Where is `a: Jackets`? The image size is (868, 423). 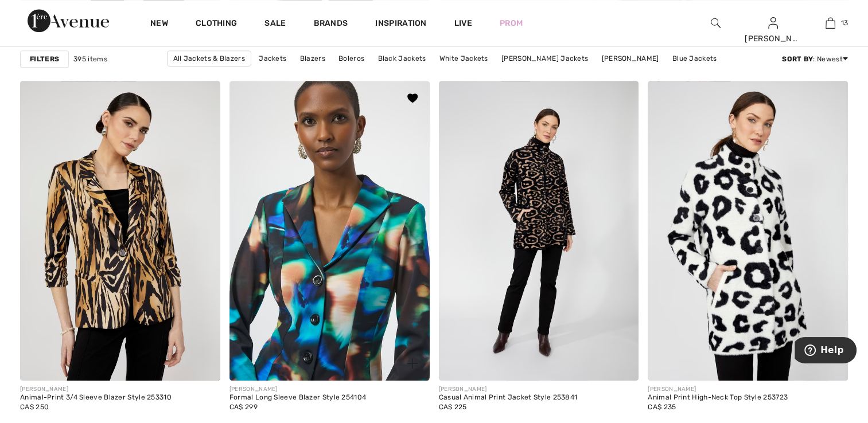 a: Jackets is located at coordinates (272, 58).